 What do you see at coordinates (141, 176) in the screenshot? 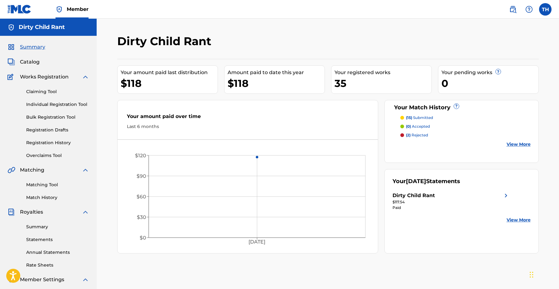
I see `tspan: $90` at bounding box center [141, 176].